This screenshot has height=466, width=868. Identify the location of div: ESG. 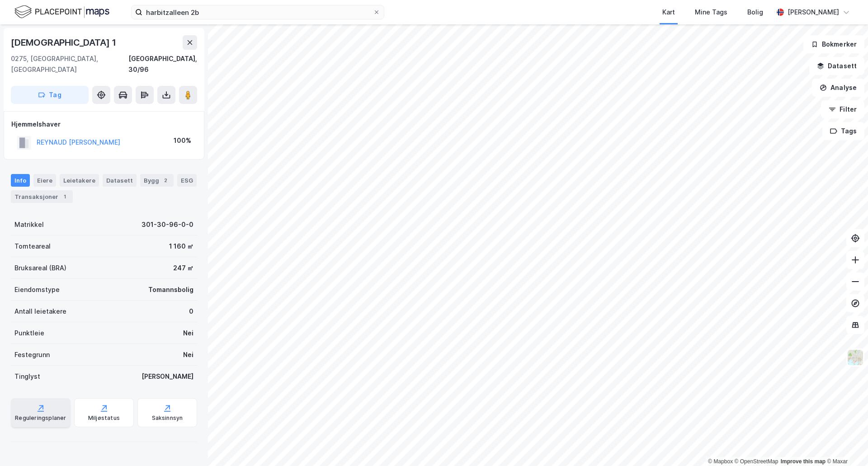
(187, 180).